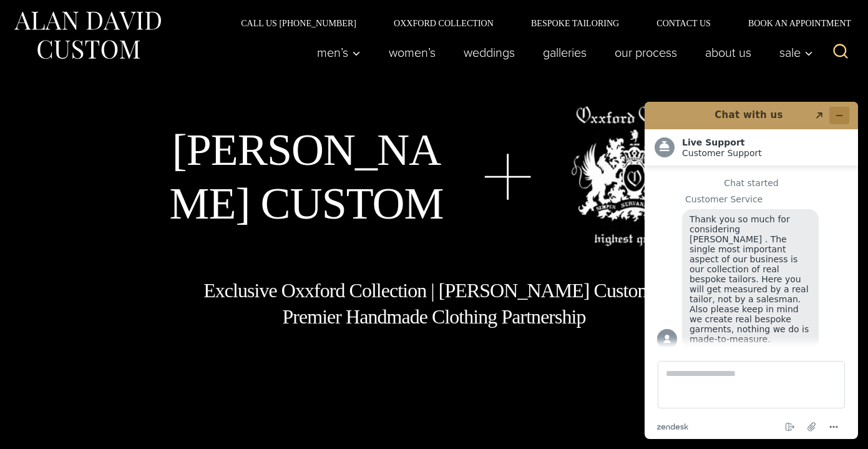 The height and width of the screenshot is (449, 868). Describe the element at coordinates (114, 23) in the screenshot. I see `h1: Chat with us` at that location.